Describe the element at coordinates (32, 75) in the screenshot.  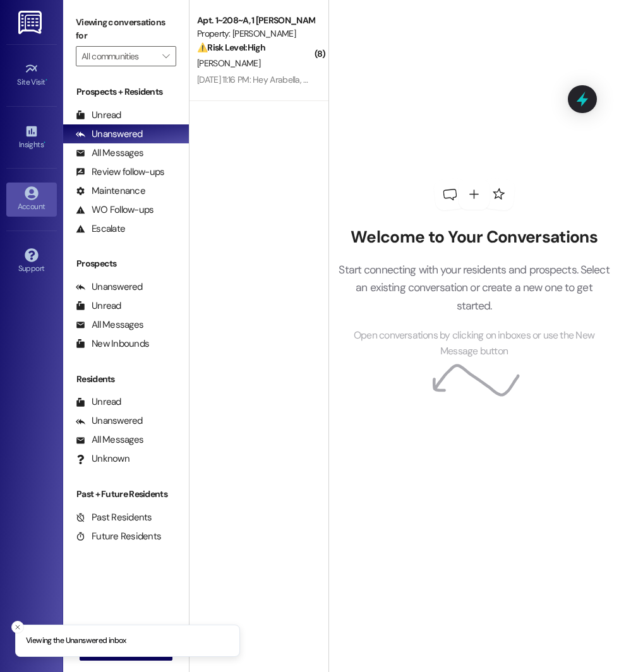
I see `a: Site Visit •` at that location.